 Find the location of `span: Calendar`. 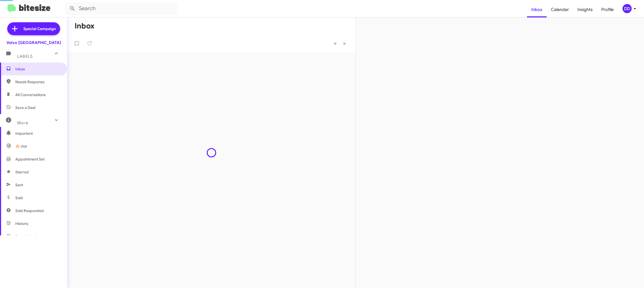

span: Calendar is located at coordinates (559, 10).